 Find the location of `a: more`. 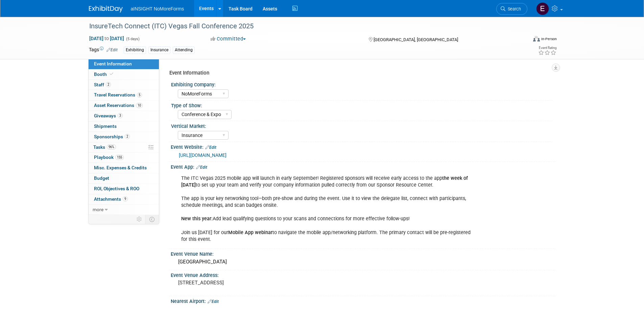

a: more is located at coordinates (124, 210).